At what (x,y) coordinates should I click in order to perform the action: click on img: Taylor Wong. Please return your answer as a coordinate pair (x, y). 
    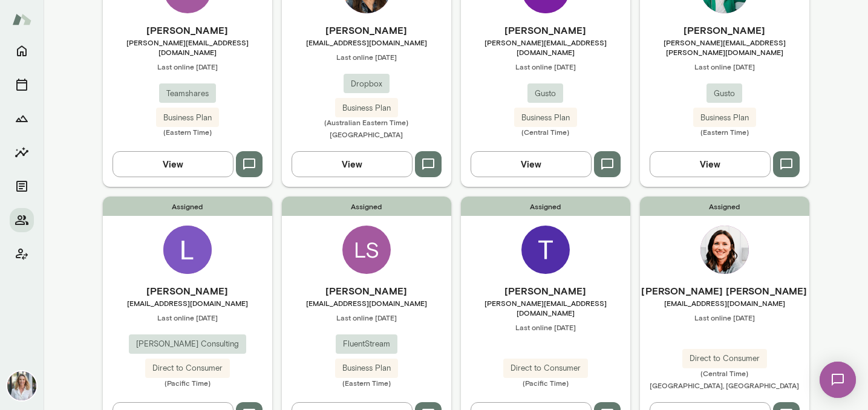
    Looking at the image, I should click on (546, 250).